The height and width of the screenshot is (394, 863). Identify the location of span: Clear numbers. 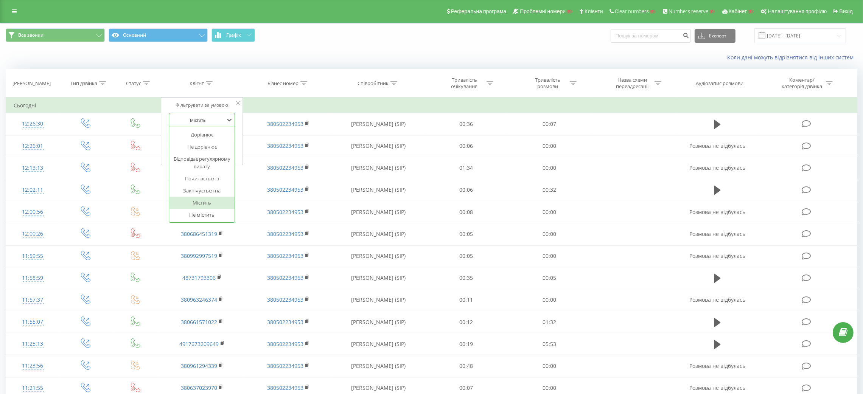
(631, 11).